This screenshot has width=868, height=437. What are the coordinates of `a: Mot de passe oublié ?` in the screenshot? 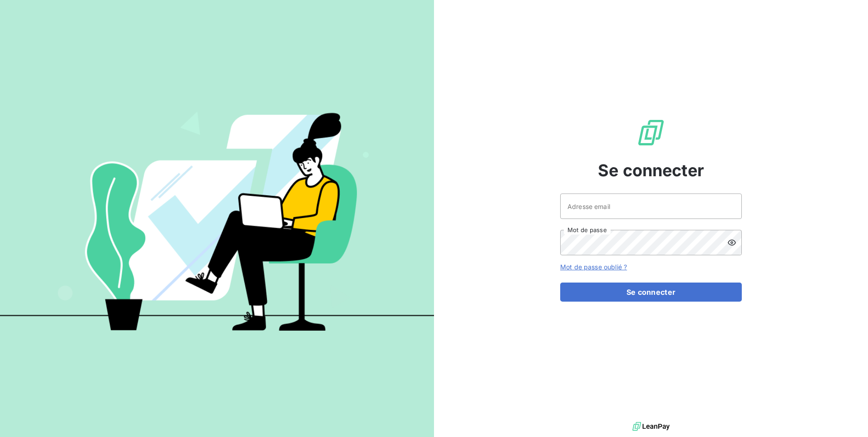 It's located at (594, 267).